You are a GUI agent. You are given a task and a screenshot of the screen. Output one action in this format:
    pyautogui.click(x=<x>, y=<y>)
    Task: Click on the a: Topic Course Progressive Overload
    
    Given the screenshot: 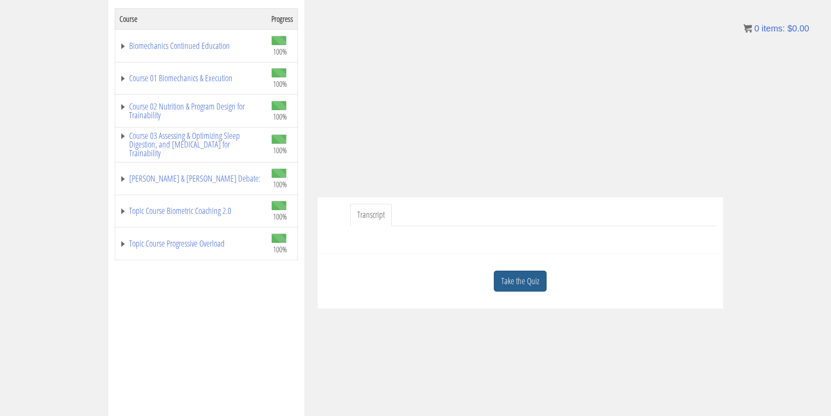 What is the action you would take?
    pyautogui.click(x=191, y=243)
    